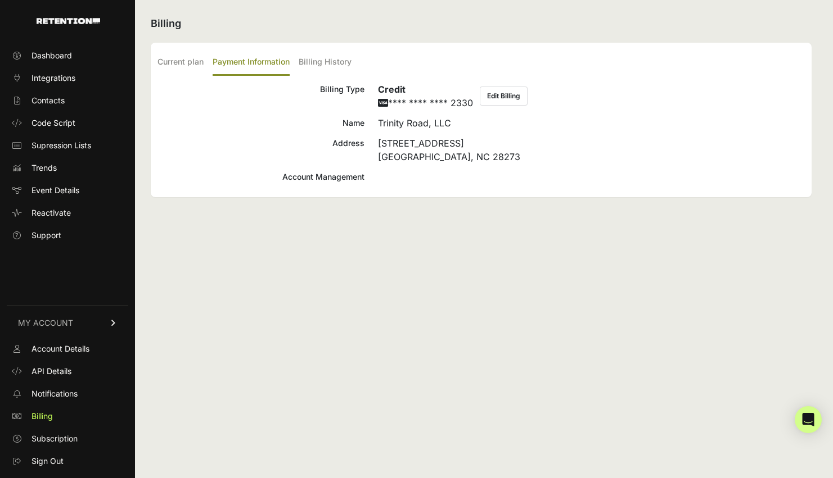  I want to click on span: Notifications, so click(55, 394).